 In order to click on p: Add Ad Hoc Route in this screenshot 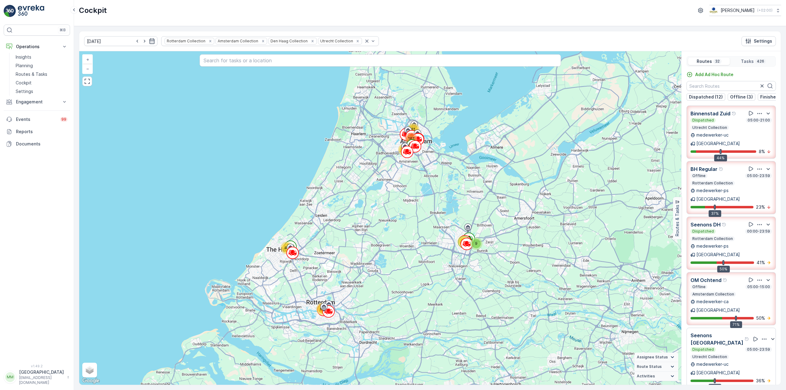, I will do `click(714, 75)`.